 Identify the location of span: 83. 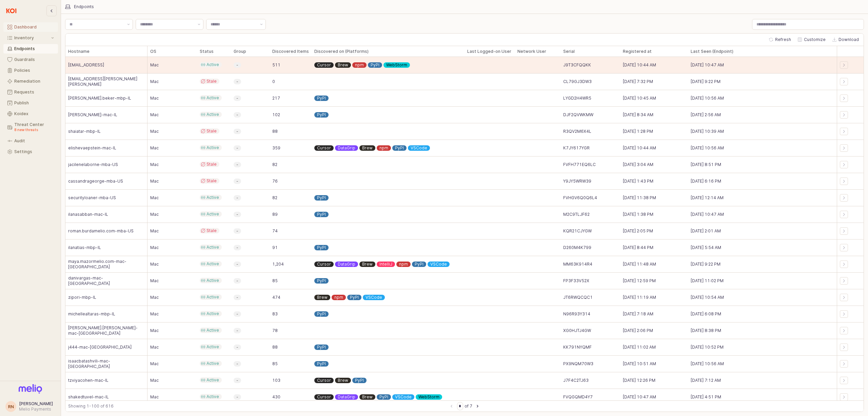
(274, 314).